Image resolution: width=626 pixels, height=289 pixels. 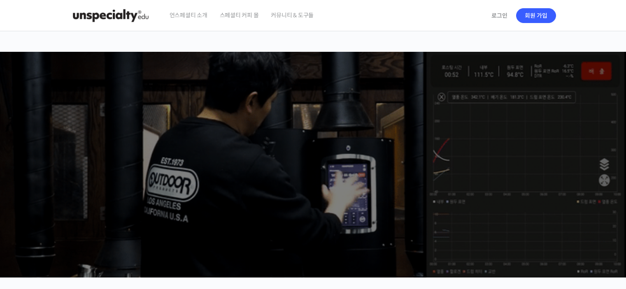 What do you see at coordinates (499, 16) in the screenshot?
I see `a: 로그인` at bounding box center [499, 16].